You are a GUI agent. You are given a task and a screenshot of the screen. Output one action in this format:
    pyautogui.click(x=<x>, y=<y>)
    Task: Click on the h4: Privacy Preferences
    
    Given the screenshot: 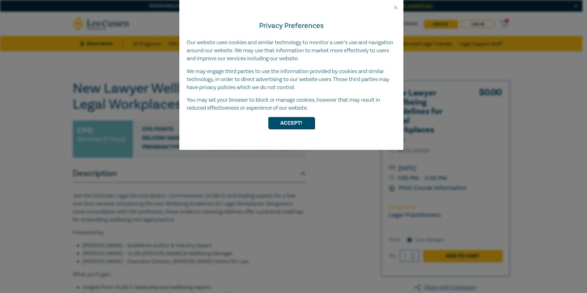 What is the action you would take?
    pyautogui.click(x=291, y=26)
    